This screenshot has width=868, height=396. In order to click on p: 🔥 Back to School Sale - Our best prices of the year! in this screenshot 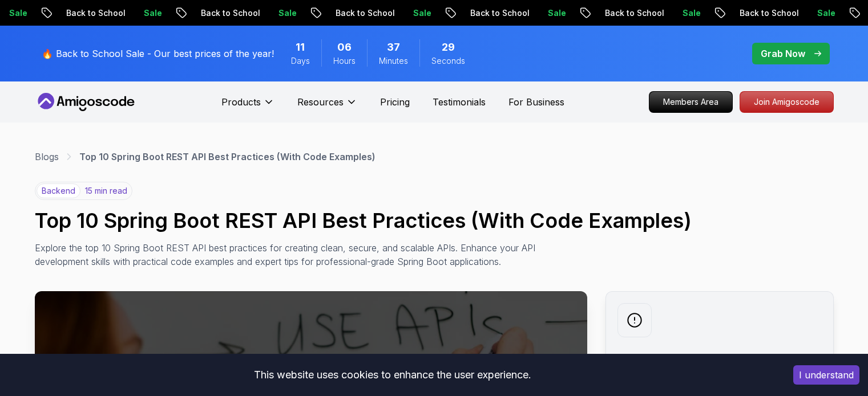, I will do `click(158, 53)`.